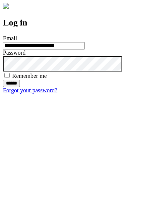 The image size is (166, 220). I want to click on label: Remember me, so click(30, 76).